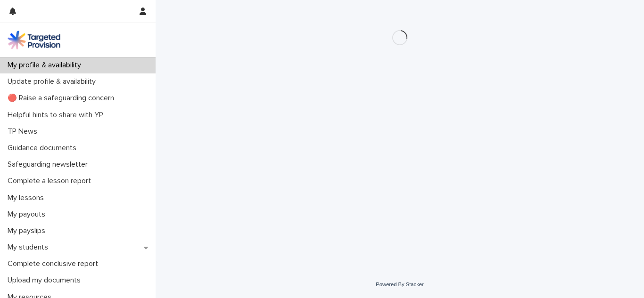 This screenshot has height=298, width=644. Describe the element at coordinates (51, 181) in the screenshot. I see `p: Complete a lesson report` at that location.